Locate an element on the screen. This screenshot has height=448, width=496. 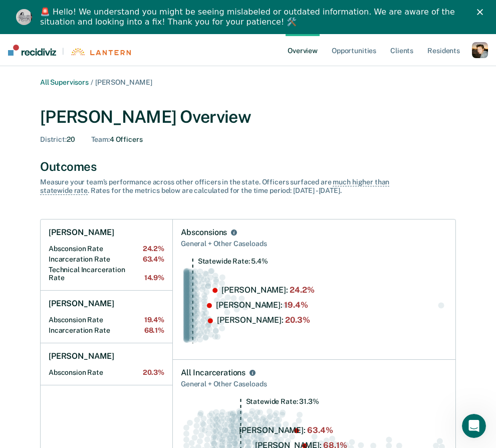
div: 4 Officers is located at coordinates (117, 139).